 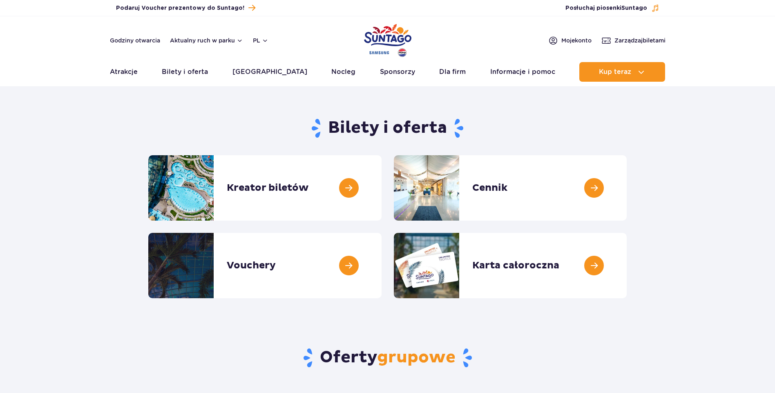 What do you see at coordinates (180, 8) in the screenshot?
I see `span: Podaruj Voucher prezentowy do Suntago!` at bounding box center [180, 8].